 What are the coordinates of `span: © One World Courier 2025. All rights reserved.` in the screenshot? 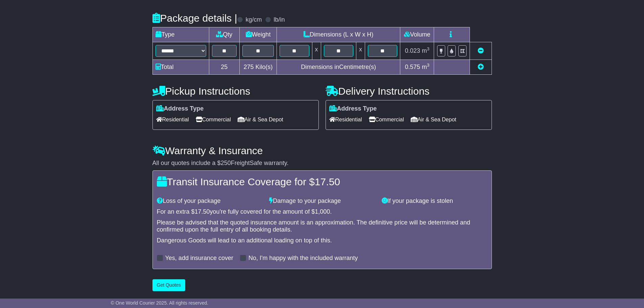 It's located at (160, 303).